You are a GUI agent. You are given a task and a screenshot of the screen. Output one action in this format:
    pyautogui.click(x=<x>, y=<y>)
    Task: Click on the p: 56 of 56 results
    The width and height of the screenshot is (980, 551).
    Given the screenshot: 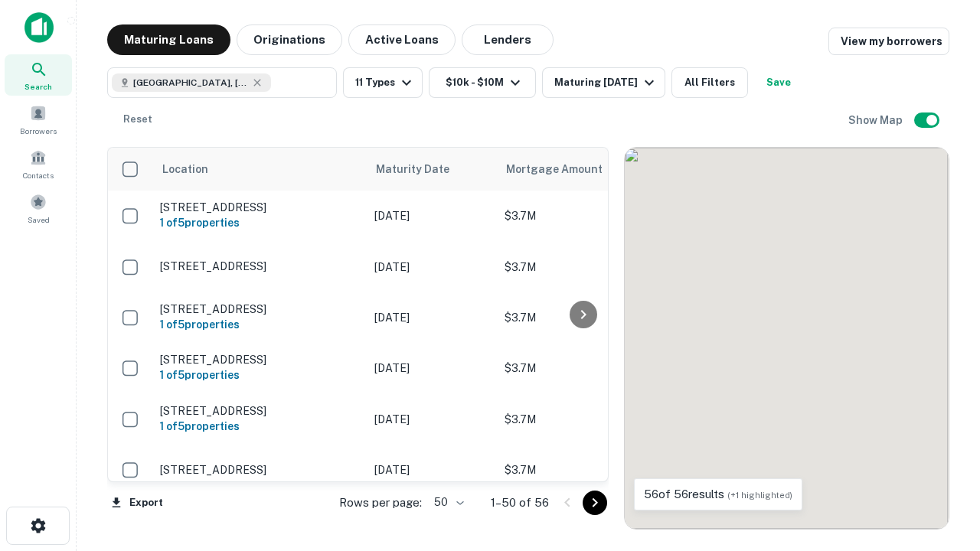 What is the action you would take?
    pyautogui.click(x=718, y=495)
    